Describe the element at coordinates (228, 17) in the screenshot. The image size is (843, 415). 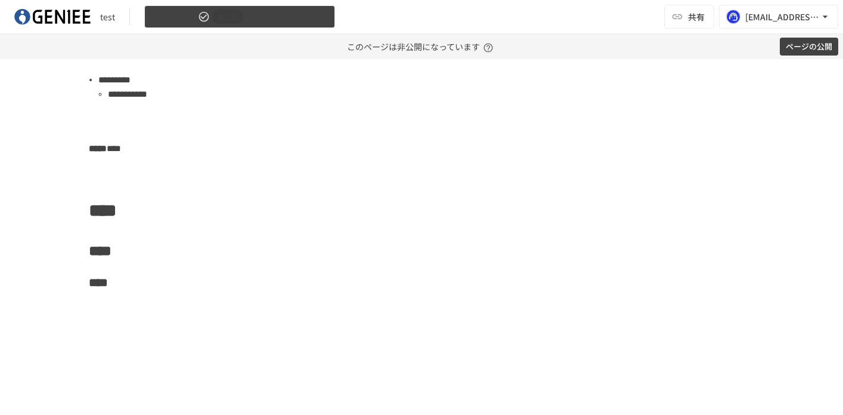
I see `span: 非公開` at that location.